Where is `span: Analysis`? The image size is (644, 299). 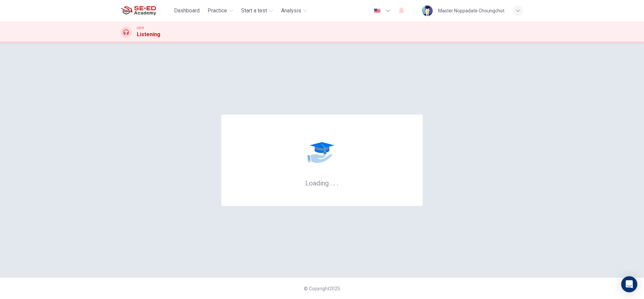 span: Analysis is located at coordinates (291, 11).